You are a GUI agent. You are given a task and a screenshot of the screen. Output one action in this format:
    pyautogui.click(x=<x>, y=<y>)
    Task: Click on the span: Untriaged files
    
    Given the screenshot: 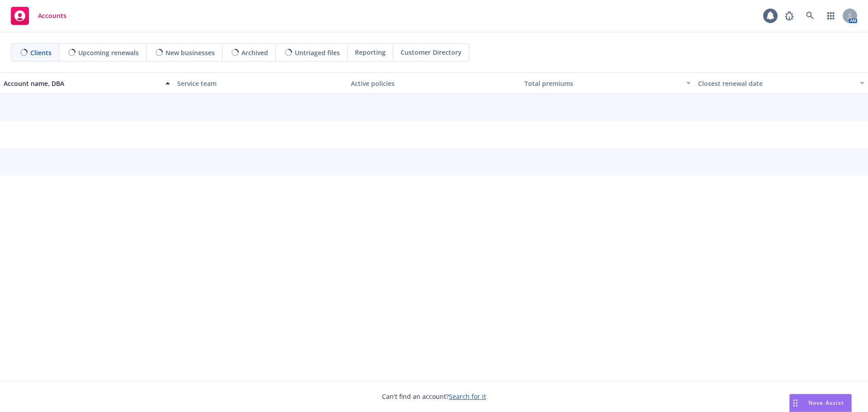 What is the action you would take?
    pyautogui.click(x=318, y=53)
    